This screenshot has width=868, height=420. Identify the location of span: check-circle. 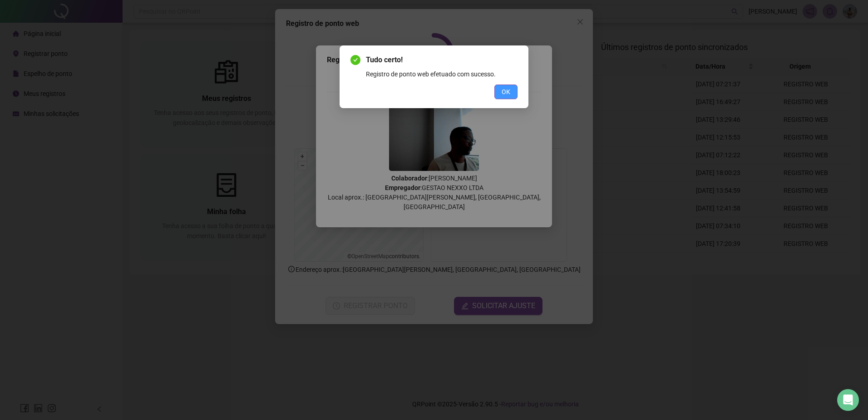
(355, 60).